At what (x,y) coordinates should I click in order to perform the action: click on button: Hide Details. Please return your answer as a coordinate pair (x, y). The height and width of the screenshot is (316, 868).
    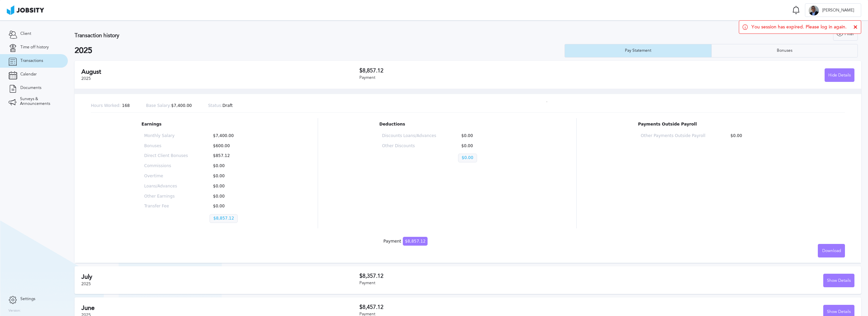
    Looking at the image, I should click on (839, 75).